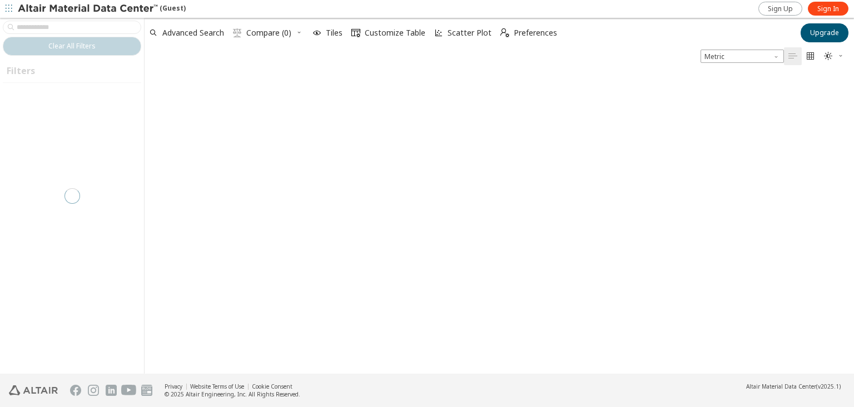 The image size is (854, 407). I want to click on span: Customize Table, so click(395, 33).